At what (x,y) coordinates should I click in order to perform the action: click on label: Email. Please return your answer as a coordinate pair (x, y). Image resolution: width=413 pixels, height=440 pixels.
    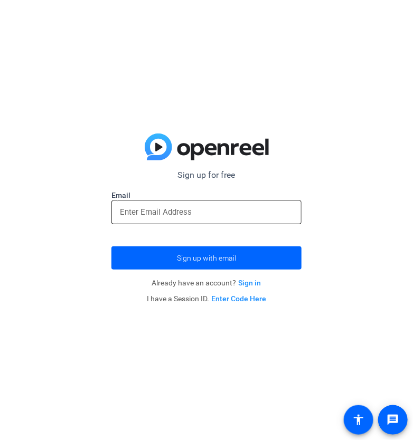
    Looking at the image, I should click on (206, 195).